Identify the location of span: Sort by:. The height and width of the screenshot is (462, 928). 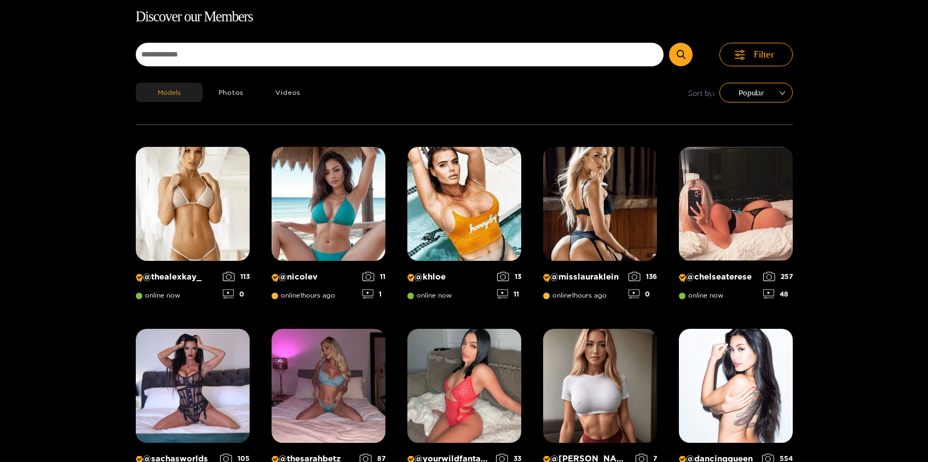
(701, 93).